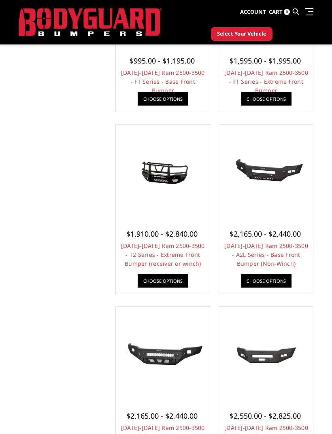  What do you see at coordinates (287, 12) in the screenshot?
I see `span: 0` at bounding box center [287, 12].